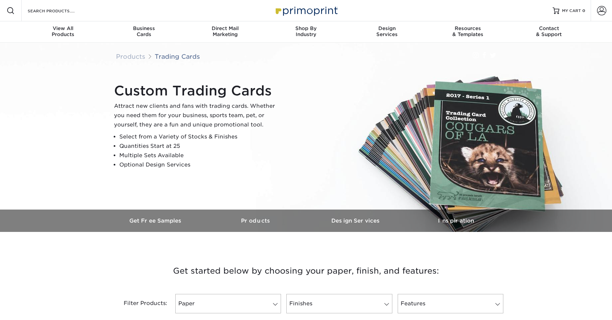 The width and height of the screenshot is (612, 320). Describe the element at coordinates (583, 11) in the screenshot. I see `span: 0` at that location.